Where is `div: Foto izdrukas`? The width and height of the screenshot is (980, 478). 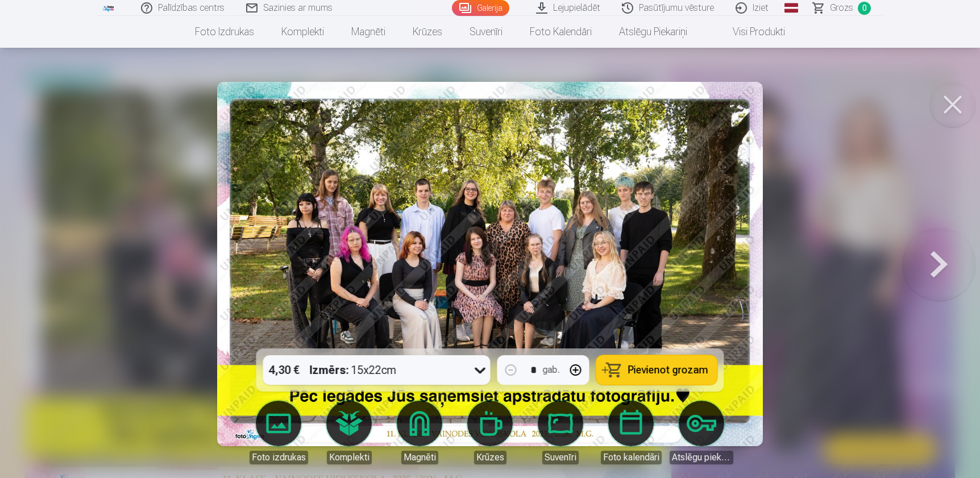 div: Foto izdrukas is located at coordinates (278, 458).